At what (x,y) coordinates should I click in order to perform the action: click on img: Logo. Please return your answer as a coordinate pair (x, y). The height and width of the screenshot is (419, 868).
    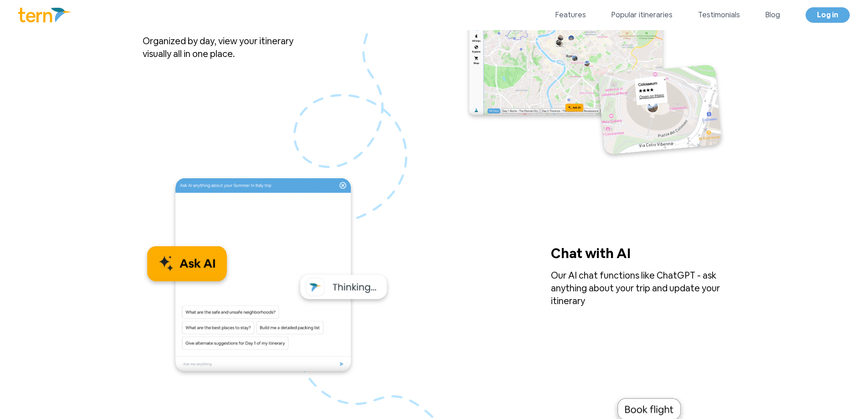
    Looking at the image, I should click on (45, 15).